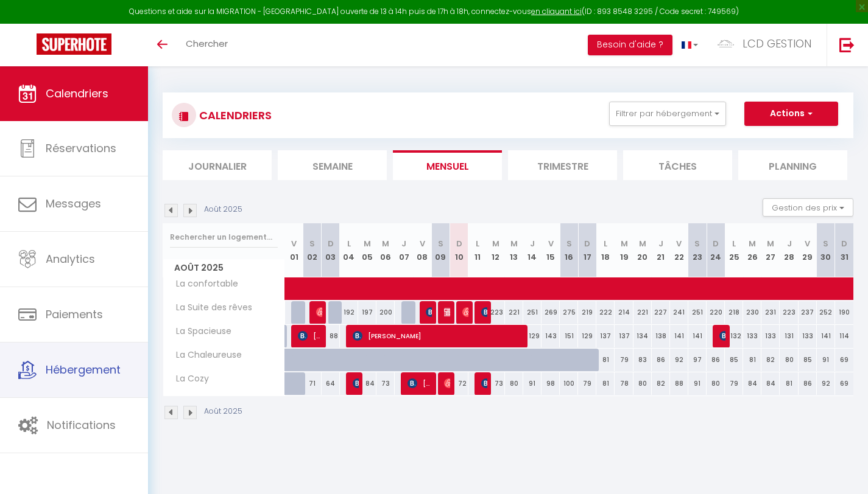 Image resolution: width=868 pixels, height=494 pixels. Describe the element at coordinates (661, 336) in the screenshot. I see `div: 138` at that location.